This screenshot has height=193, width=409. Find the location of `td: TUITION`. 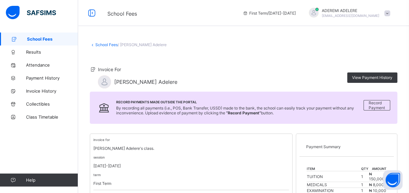

td: TUITION is located at coordinates (333, 177).